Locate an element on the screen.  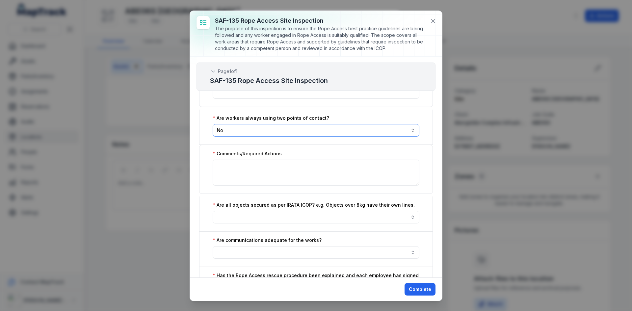
input: :r6n:-form-item-label is located at coordinates (316, 93).